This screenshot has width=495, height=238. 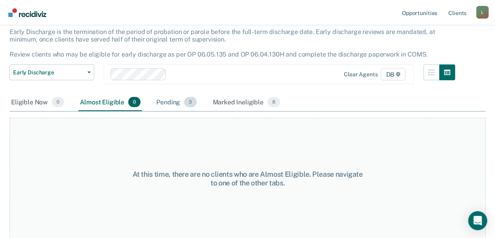 I want to click on p: Early Discharge is the termination of the period of probation or parole before the full-term disc..., so click(x=222, y=43).